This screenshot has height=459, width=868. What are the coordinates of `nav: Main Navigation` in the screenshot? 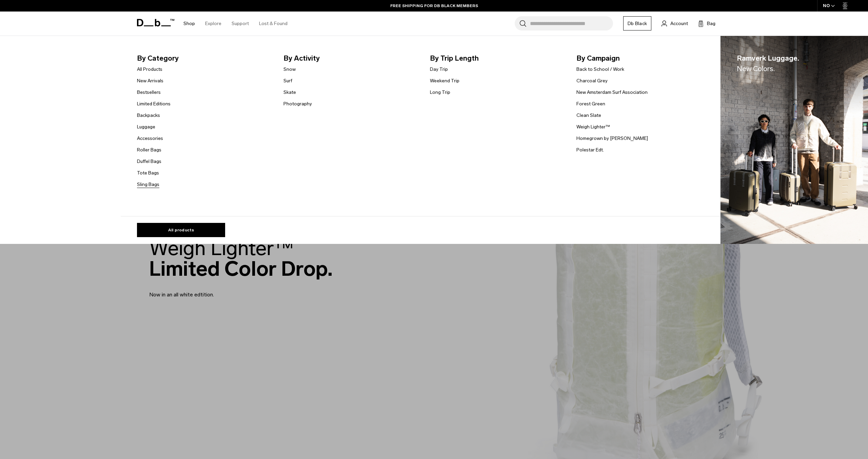 It's located at (235, 23).